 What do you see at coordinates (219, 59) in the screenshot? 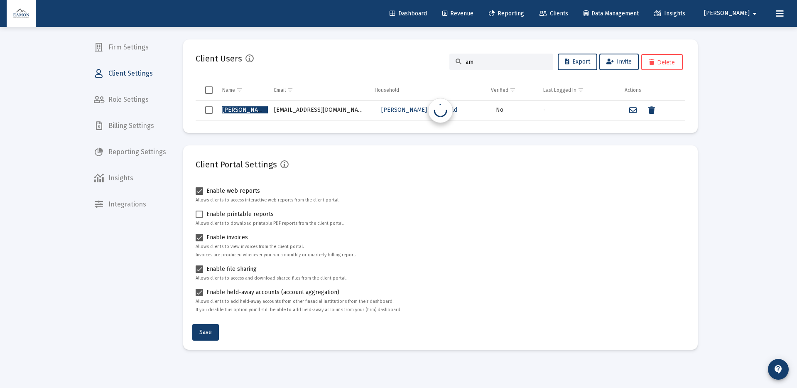
I see `h2: Client Users` at bounding box center [219, 59].